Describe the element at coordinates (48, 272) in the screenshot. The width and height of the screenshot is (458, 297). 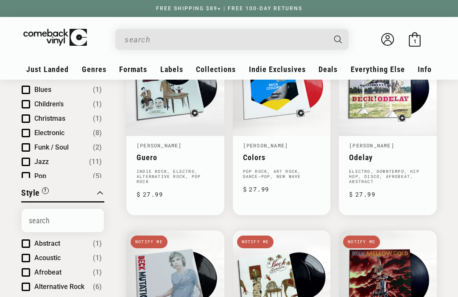
I see `span: Afrobeat` at that location.